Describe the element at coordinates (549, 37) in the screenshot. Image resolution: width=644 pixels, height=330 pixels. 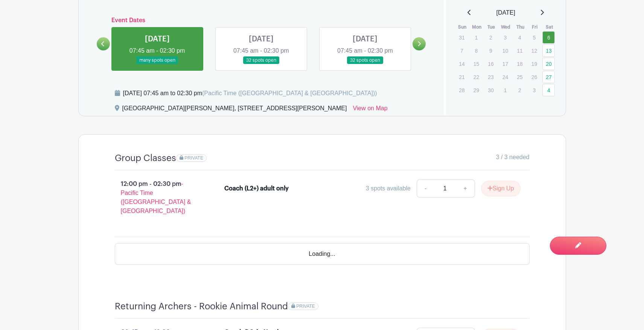
I see `a: 6` at that location.